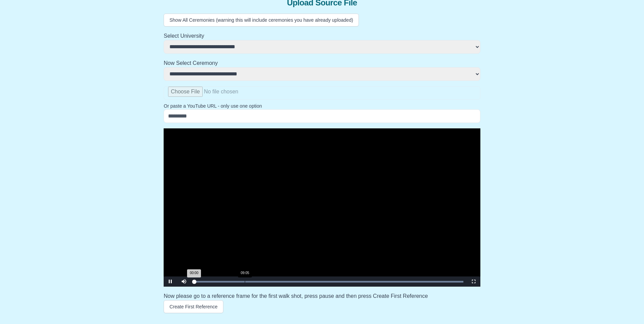  What do you see at coordinates (170, 282) in the screenshot?
I see `button: Pause` at bounding box center [170, 282].